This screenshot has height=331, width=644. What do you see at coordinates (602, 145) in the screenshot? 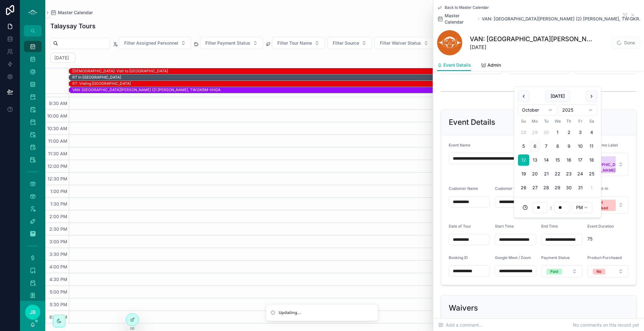
I see `span: Tour Name Label` at bounding box center [602, 145].